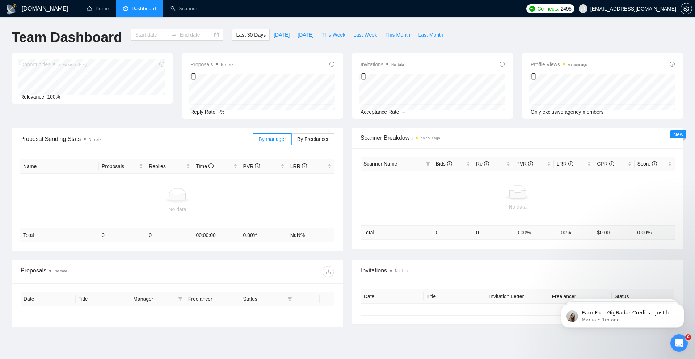 This screenshot has width=695, height=359. What do you see at coordinates (365, 35) in the screenshot?
I see `button: Last Week` at bounding box center [365, 35].